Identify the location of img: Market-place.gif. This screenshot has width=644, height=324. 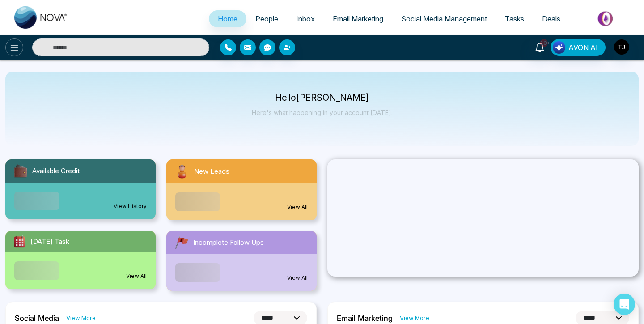
(606, 18).